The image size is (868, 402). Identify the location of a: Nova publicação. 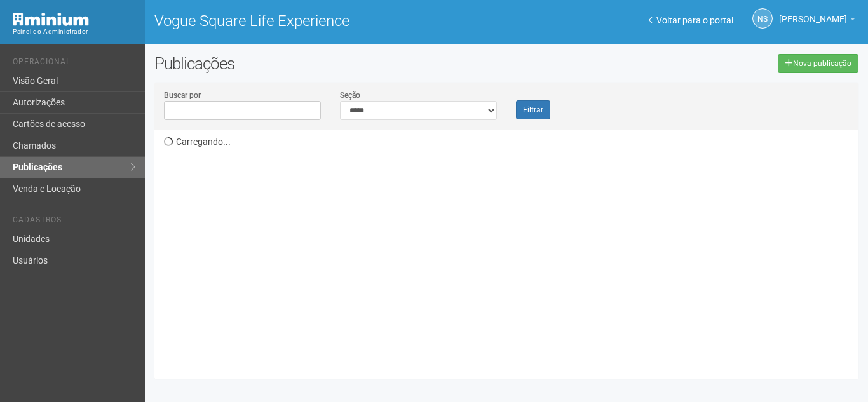
(818, 63).